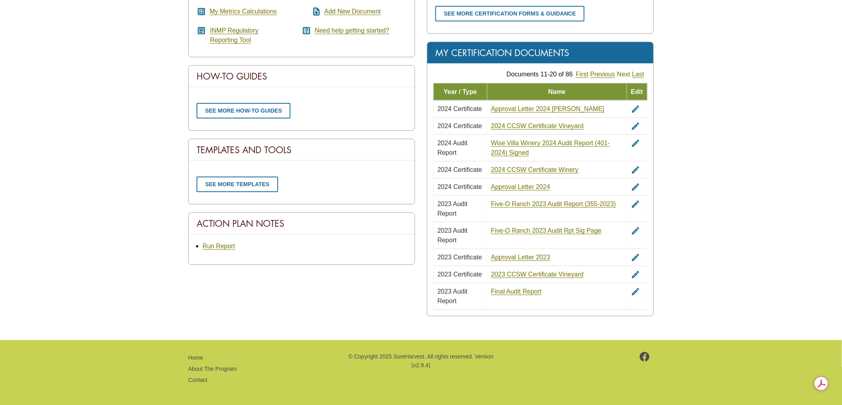  Describe the element at coordinates (540, 53) in the screenshot. I see `div: My Certification Documents` at that location.